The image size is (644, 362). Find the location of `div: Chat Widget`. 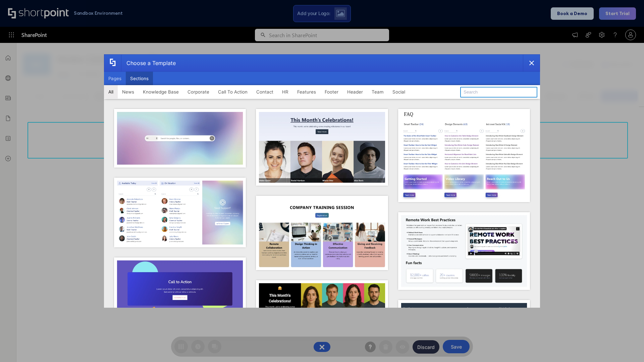

div: Chat Widget is located at coordinates (584, 323).